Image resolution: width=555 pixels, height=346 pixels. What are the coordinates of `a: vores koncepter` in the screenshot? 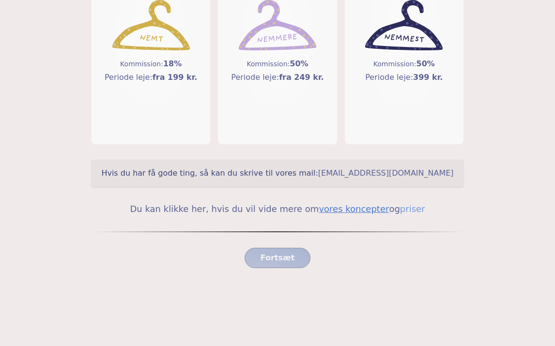 It's located at (353, 209).